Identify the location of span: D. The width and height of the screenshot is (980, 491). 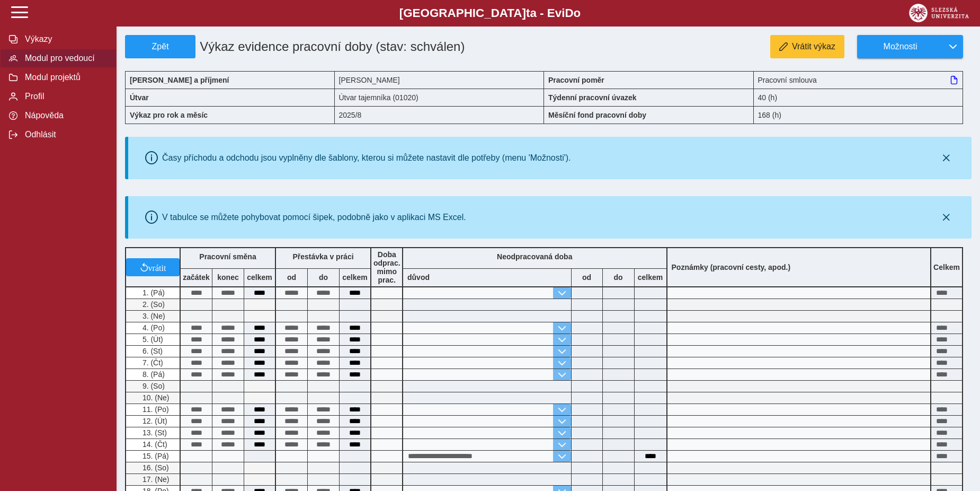
(569, 12).